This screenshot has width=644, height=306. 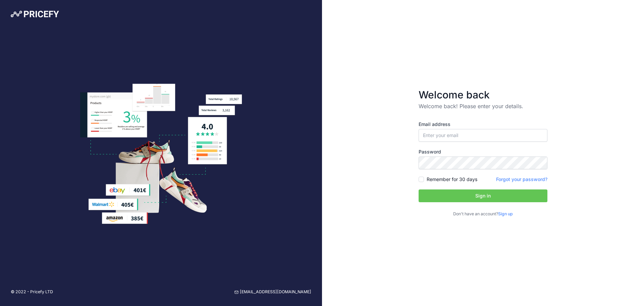 What do you see at coordinates (35, 14) in the screenshot?
I see `img: Pricefy` at bounding box center [35, 14].